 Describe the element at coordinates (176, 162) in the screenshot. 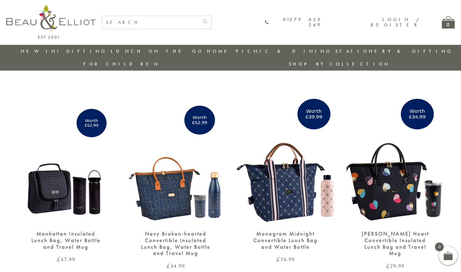

I see `img: Navy Broken-hearted Convertible Lunch Bag, Water Bottle and Travel Mug` at that location.